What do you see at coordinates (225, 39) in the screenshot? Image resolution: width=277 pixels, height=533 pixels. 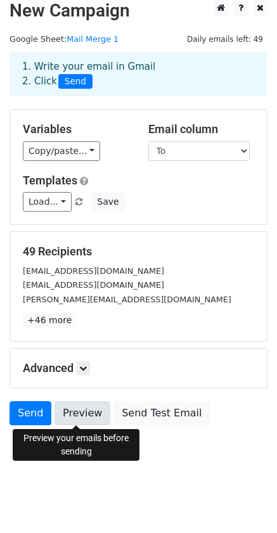 I see `a: Daily emails left: 49` at bounding box center [225, 39].